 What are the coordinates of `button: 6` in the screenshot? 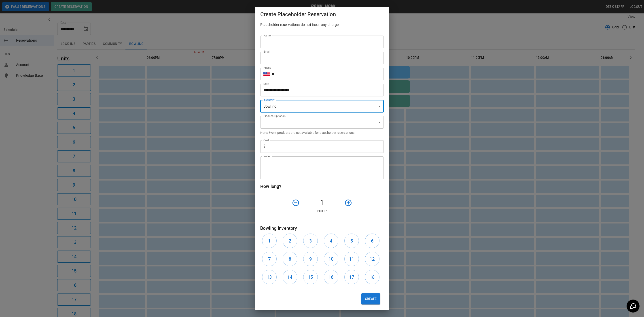 It's located at (372, 240).